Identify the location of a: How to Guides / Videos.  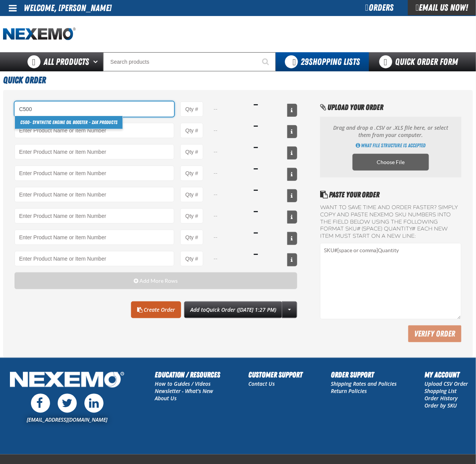
(182, 384).